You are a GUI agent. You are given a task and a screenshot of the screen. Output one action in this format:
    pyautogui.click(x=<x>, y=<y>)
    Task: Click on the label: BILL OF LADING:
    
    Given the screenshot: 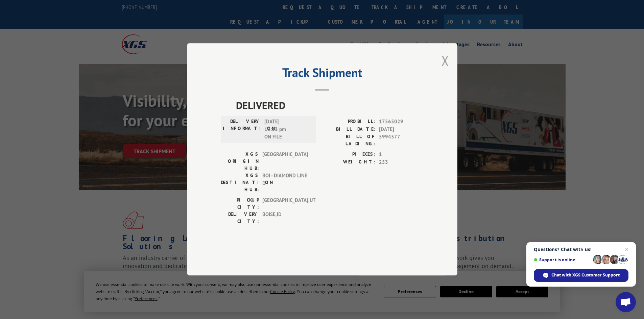 What is the action you would take?
    pyautogui.click(x=349, y=140)
    